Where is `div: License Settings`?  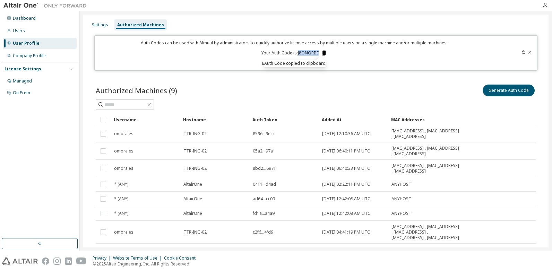
div: License Settings is located at coordinates (23, 69).